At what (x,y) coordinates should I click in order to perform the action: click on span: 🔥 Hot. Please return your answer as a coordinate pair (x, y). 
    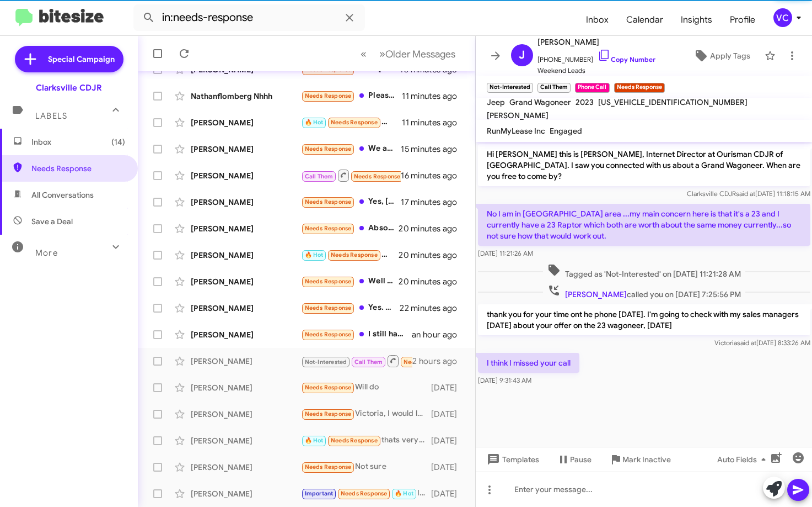
    Looking at the image, I should click on (314, 440).